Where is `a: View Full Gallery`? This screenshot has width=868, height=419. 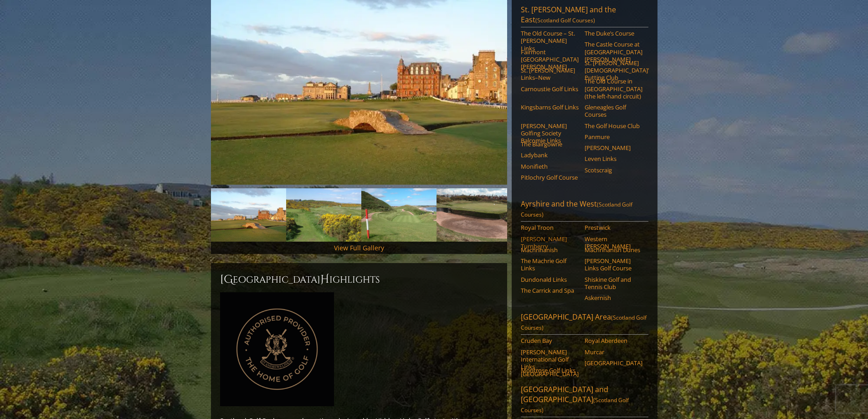 a: View Full Gallery is located at coordinates (359, 248).